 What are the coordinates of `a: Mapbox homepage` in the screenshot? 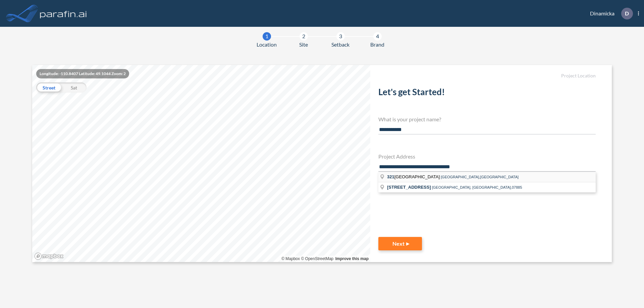 It's located at (49, 256).